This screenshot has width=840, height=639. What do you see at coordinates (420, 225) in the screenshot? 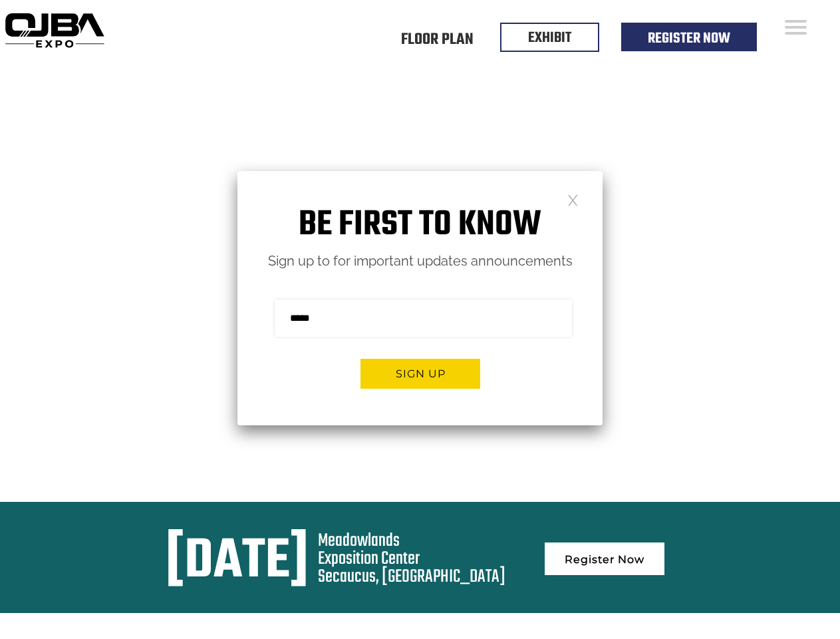
I see `h1: Be first to know` at bounding box center [420, 225].